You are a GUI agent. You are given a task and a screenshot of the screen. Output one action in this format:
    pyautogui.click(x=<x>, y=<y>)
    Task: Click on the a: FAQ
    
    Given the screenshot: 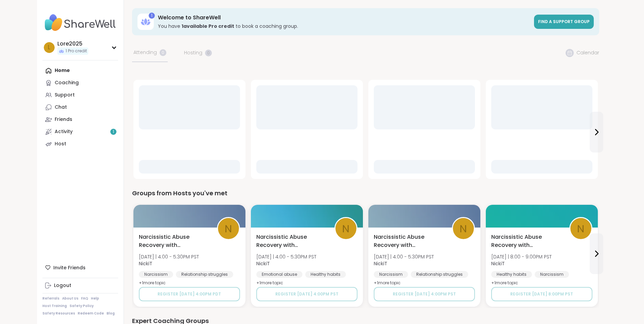 What is the action you would take?
    pyautogui.click(x=85, y=299)
    